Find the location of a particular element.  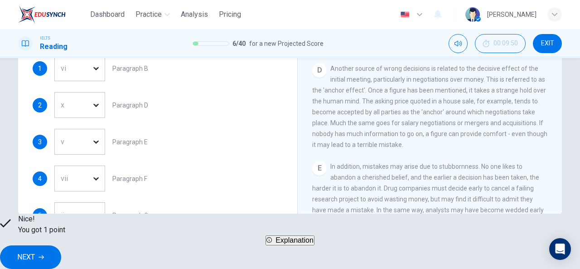

span: Paragraph F is located at coordinates (130, 179).